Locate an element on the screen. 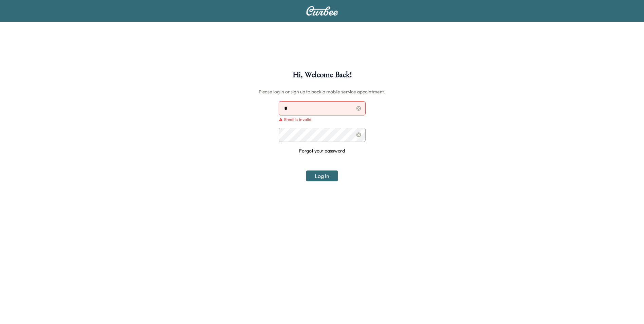 The height and width of the screenshot is (324, 644). div: Email is invalid. is located at coordinates (322, 120).